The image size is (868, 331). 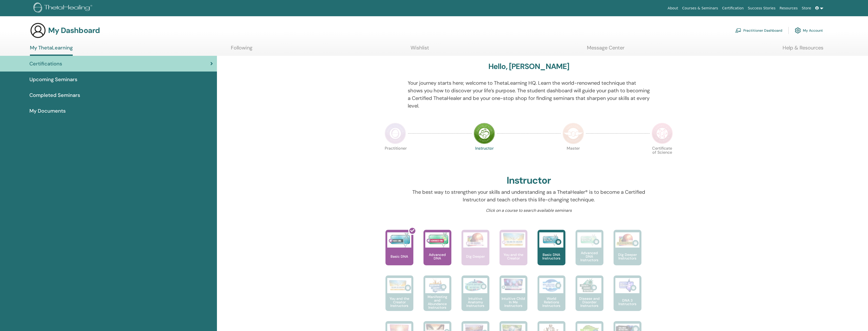 What do you see at coordinates (396, 134) in the screenshot?
I see `img: Practitioner` at bounding box center [396, 134].